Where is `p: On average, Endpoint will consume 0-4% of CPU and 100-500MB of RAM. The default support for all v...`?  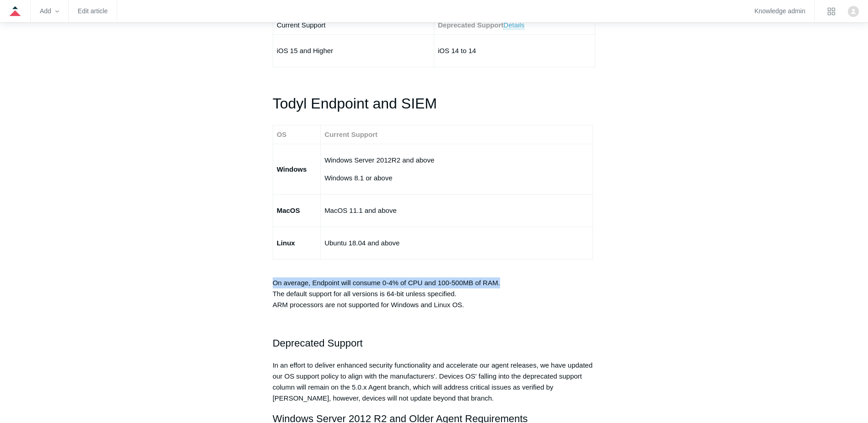 p: On average, Endpoint will consume 0-4% of CPU and 100-500MB of RAM. The default support for all v... is located at coordinates (434, 288).